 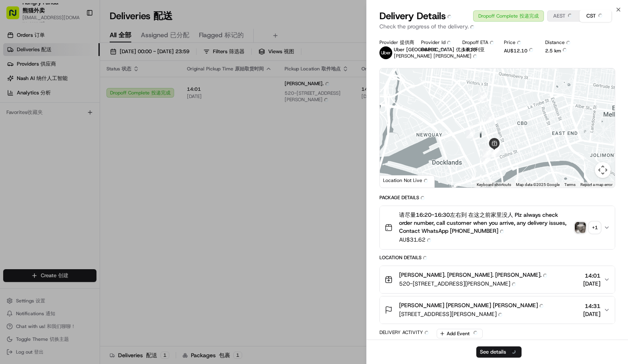 I want to click on span: AU$31.62, so click(x=485, y=240).